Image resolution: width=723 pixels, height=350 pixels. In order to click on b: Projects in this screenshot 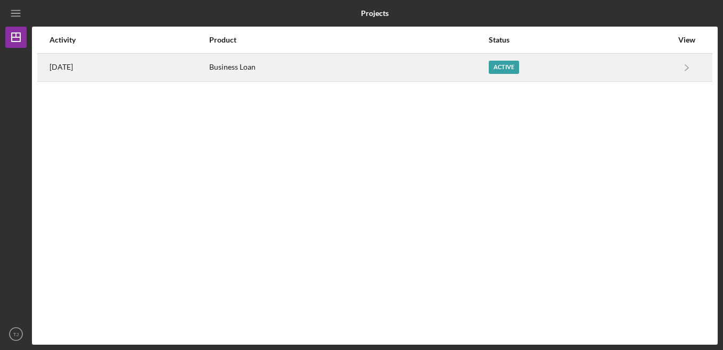, I will do `click(375, 13)`.